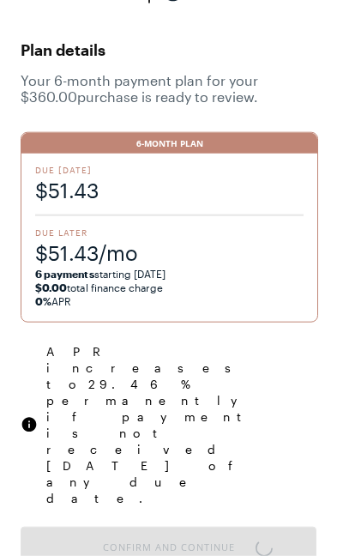 The image size is (337, 556). What do you see at coordinates (169, 232) in the screenshot?
I see `span: Due Later` at bounding box center [169, 232].